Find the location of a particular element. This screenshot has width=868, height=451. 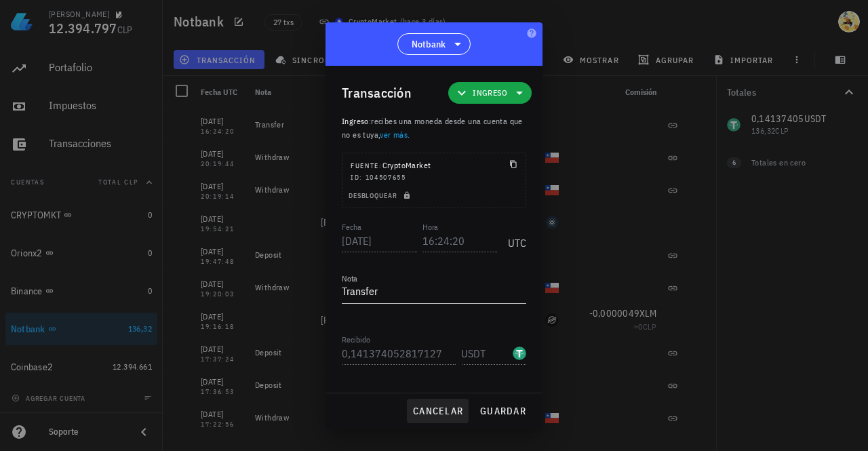

div: CryptoMarket is located at coordinates (390, 166).